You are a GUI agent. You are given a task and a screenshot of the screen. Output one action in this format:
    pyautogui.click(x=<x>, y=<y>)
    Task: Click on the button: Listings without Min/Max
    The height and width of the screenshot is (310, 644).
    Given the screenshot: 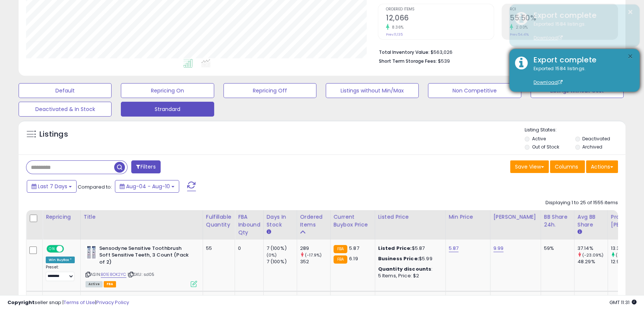 What is the action you would take?
    pyautogui.click(x=372, y=90)
    